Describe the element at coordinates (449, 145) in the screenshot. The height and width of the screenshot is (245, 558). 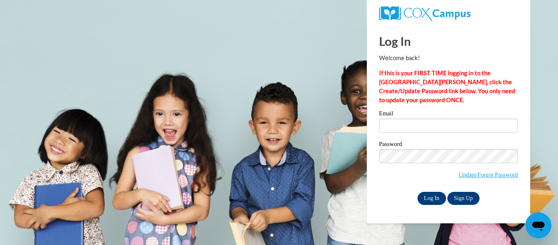
I see `label: Password` at that location.